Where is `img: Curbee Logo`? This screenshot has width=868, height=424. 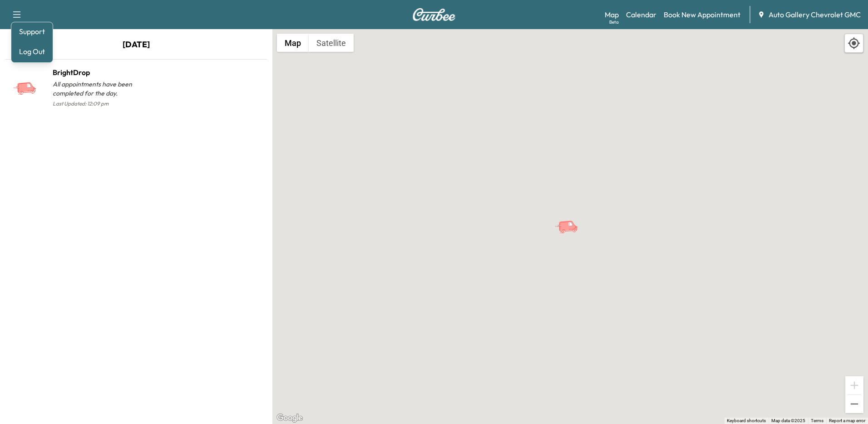 img: Curbee Logo is located at coordinates (434, 14).